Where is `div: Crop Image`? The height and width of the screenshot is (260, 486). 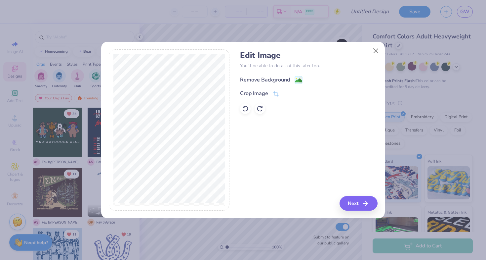 div: Crop Image is located at coordinates (254, 93).